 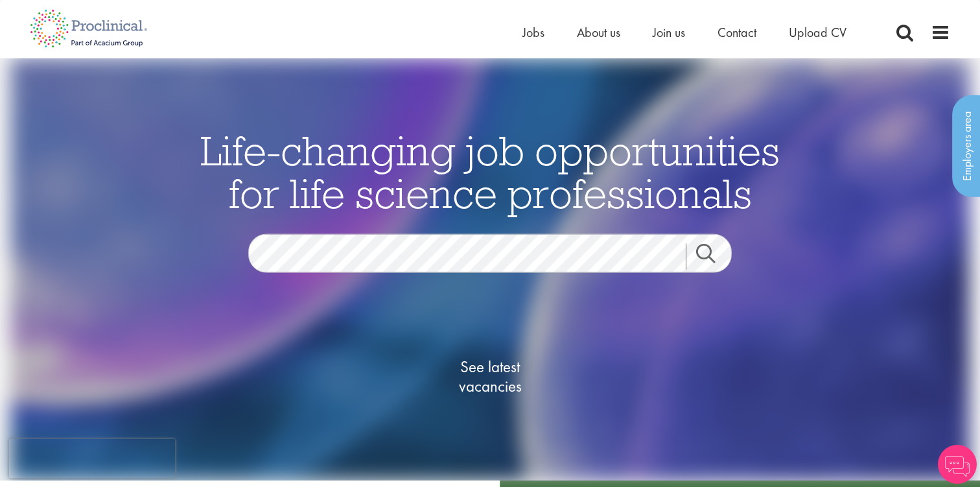 What do you see at coordinates (599, 32) in the screenshot?
I see `a: About us` at bounding box center [599, 32].